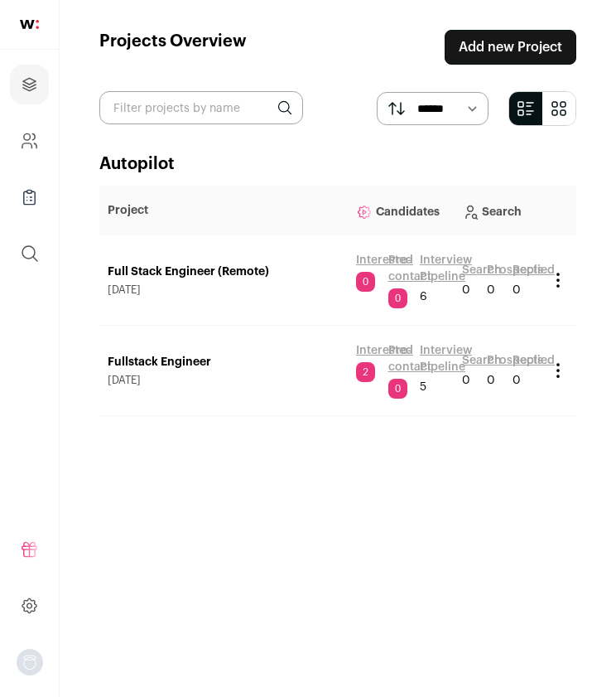  What do you see at coordinates (224, 362) in the screenshot?
I see `a: Fullstack Engineer` at bounding box center [224, 362].